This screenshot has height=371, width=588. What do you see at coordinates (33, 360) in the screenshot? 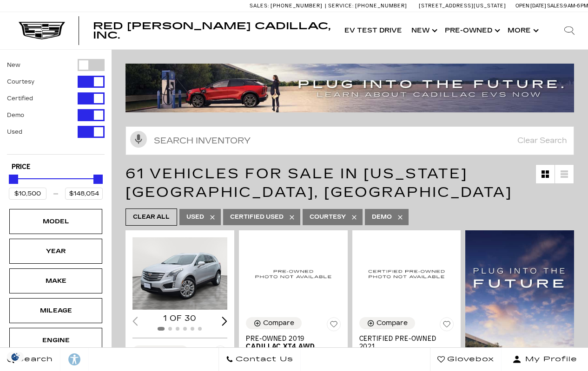
I see `span: Search` at bounding box center [33, 360].